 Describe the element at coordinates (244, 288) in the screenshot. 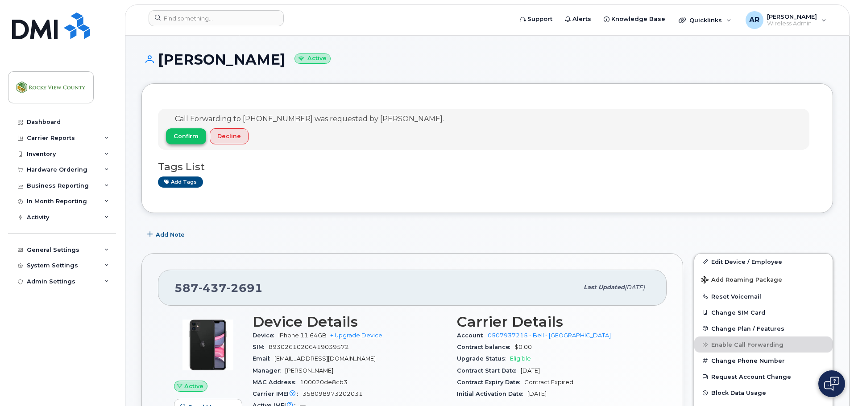

I see `span: 2691` at that location.